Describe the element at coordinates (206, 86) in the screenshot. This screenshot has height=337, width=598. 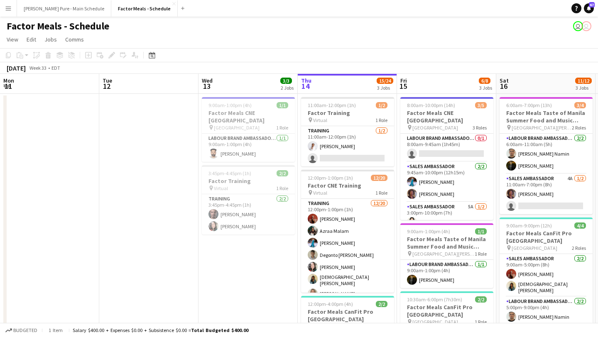
I see `span: 13` at that location.